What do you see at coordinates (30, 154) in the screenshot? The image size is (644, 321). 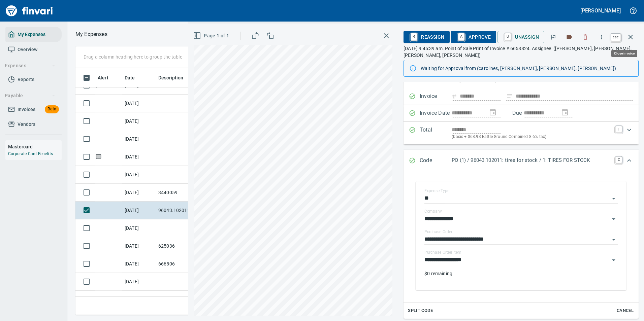 I see `a: Corporate Card Benefits` at bounding box center [30, 154].